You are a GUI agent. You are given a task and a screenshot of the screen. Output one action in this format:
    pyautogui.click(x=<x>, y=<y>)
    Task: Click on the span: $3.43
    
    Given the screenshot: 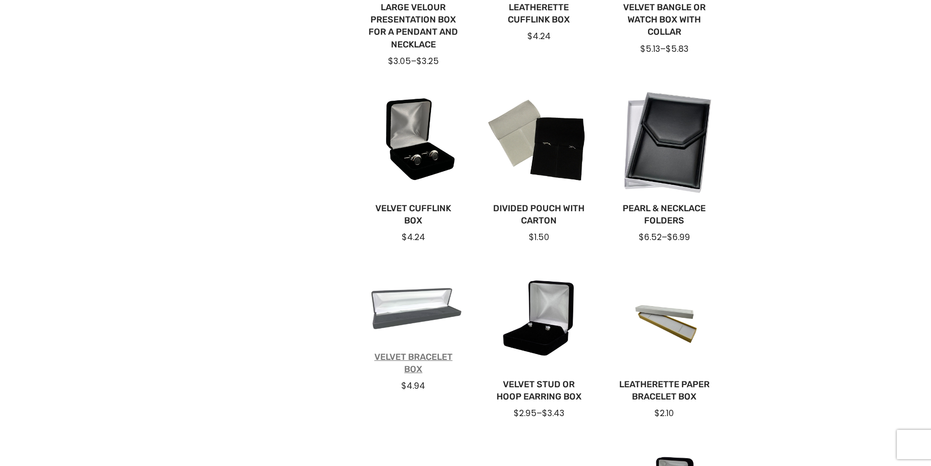 What is the action you would take?
    pyautogui.click(x=553, y=413)
    